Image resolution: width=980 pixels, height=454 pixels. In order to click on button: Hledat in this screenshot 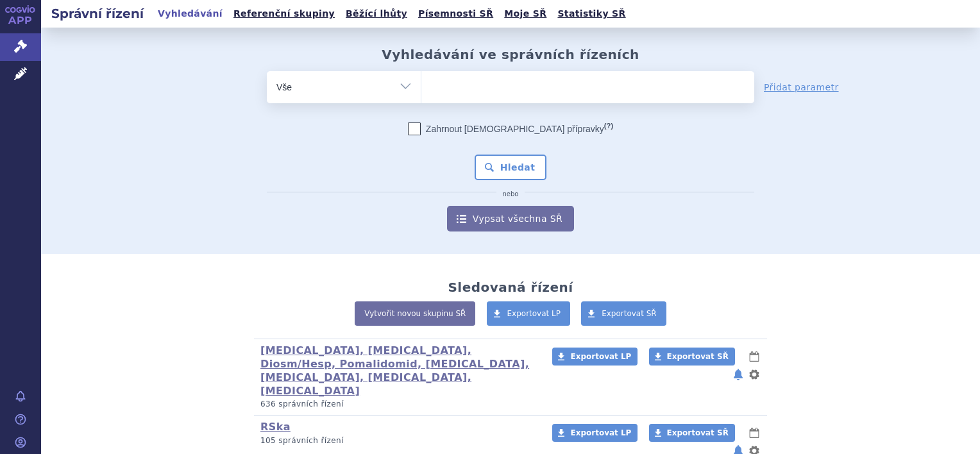, I will do `click(511, 168)`.